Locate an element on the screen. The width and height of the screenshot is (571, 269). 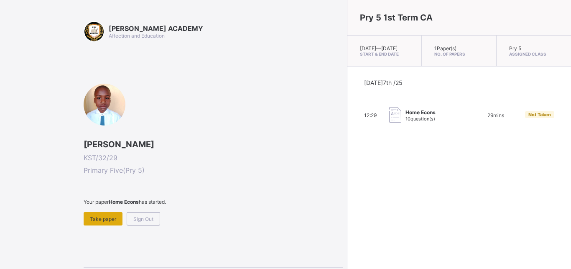
img: take_paper.cd97e1aca70de81545fe8e300f84619e.svg is located at coordinates (395, 114).